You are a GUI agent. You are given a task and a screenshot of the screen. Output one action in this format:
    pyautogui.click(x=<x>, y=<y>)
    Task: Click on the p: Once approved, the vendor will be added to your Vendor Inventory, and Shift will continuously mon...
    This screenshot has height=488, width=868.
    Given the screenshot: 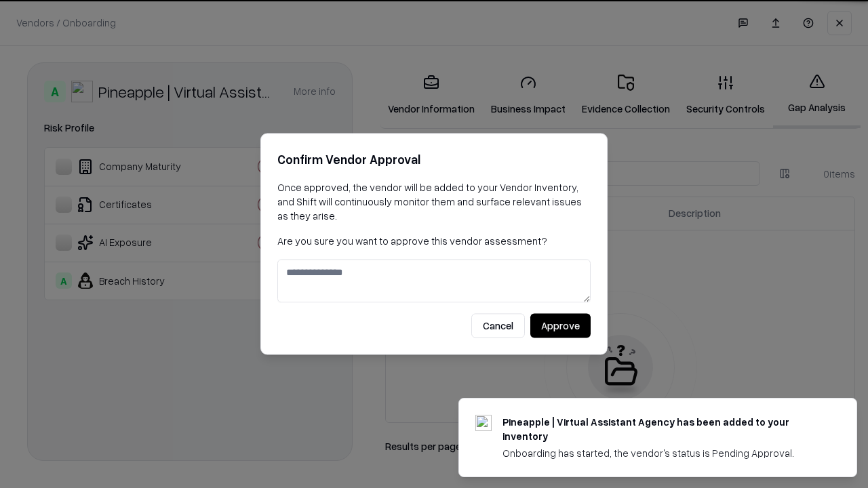 What is the action you would take?
    pyautogui.click(x=434, y=201)
    